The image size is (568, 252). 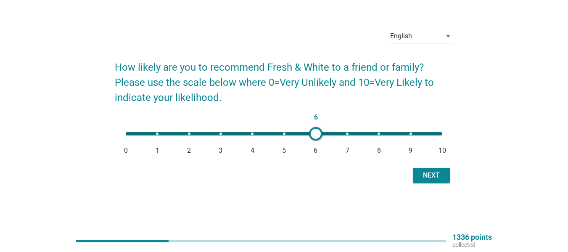 I want to click on span: 8, so click(x=379, y=150).